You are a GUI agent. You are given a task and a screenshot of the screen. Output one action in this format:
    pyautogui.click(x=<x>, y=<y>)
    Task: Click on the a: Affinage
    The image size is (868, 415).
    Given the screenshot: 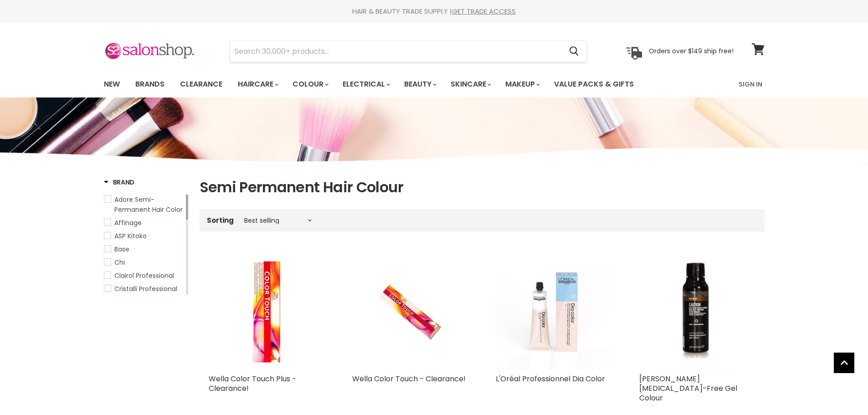 What is the action you would take?
    pyautogui.click(x=144, y=223)
    